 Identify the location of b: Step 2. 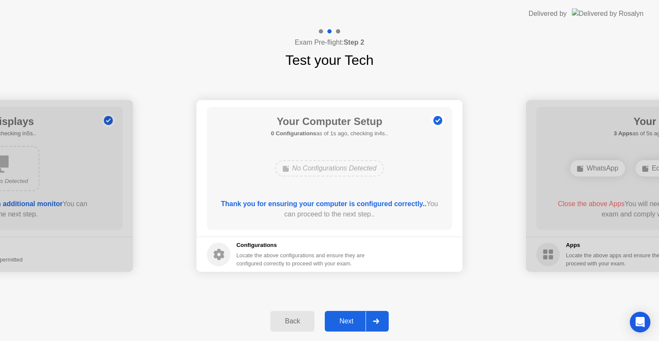
(354, 42).